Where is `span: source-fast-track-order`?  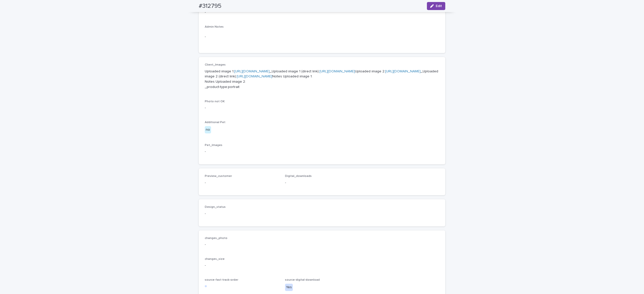
span: source-fast-track-order is located at coordinates (222, 280).